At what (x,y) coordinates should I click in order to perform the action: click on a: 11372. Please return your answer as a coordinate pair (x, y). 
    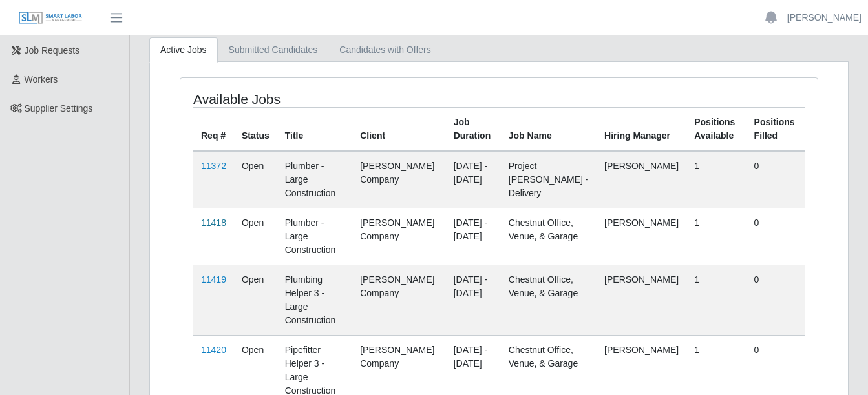
    Looking at the image, I should click on (214, 166).